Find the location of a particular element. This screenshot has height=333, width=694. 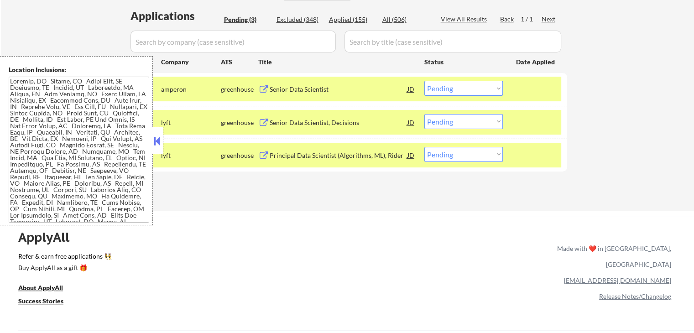

a: Release Notes/Changelog is located at coordinates (636, 296).